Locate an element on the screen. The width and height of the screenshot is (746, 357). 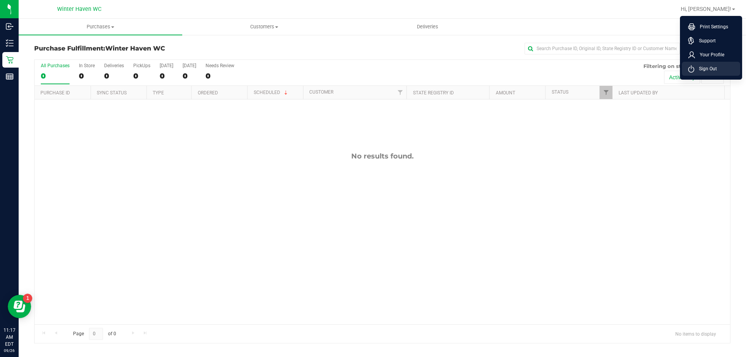
span: Support is located at coordinates (705, 41).